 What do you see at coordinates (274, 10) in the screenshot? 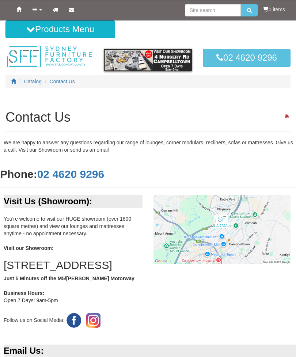
I see `li: 0 items` at bounding box center [274, 10].